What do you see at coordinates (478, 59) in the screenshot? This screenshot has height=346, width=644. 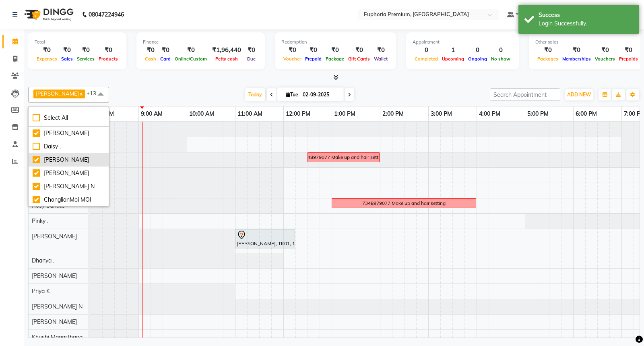 I see `span: Ongoing` at bounding box center [478, 59].